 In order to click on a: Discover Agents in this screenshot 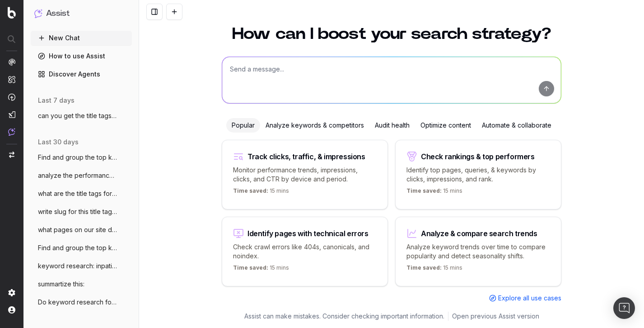, I will do `click(81, 74)`.